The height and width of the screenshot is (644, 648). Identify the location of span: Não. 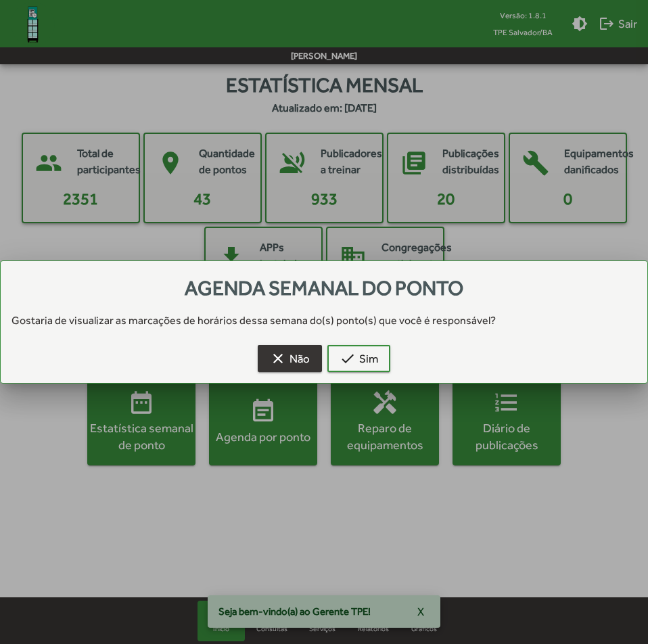
(290, 358).